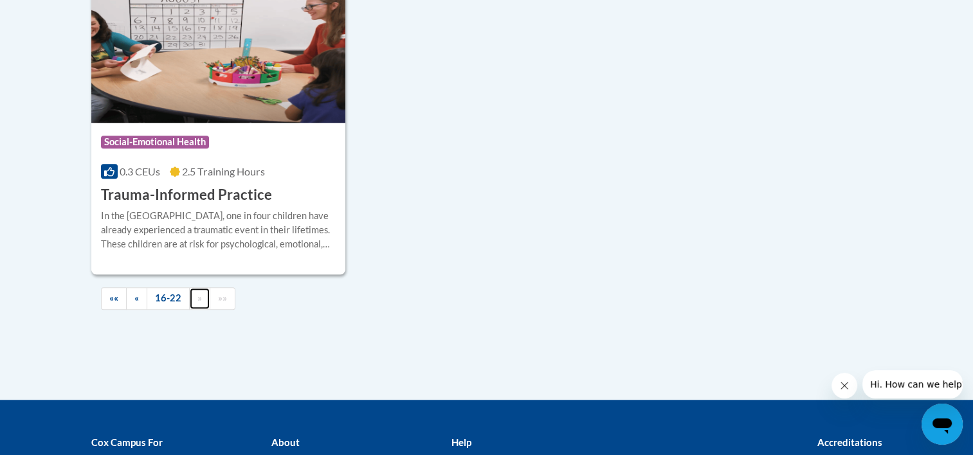 The height and width of the screenshot is (455, 973). What do you see at coordinates (285, 442) in the screenshot?
I see `b: About` at bounding box center [285, 442].